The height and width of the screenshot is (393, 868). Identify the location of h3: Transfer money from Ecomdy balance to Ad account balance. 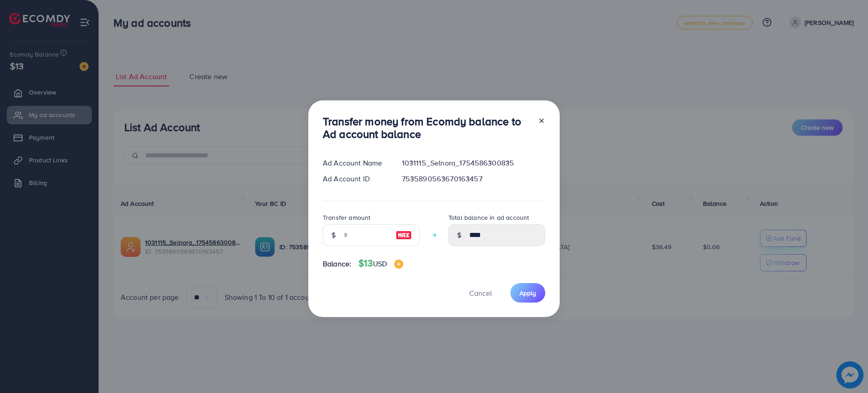
(427, 128).